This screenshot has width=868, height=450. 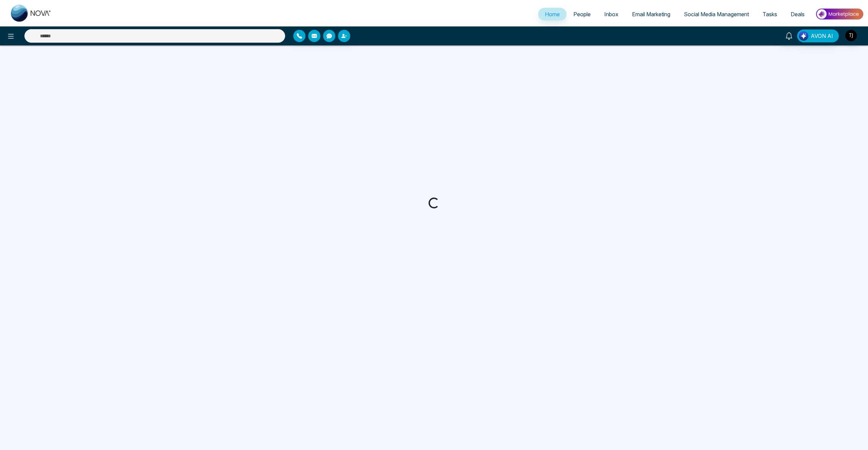 I want to click on span: Deals, so click(x=798, y=14).